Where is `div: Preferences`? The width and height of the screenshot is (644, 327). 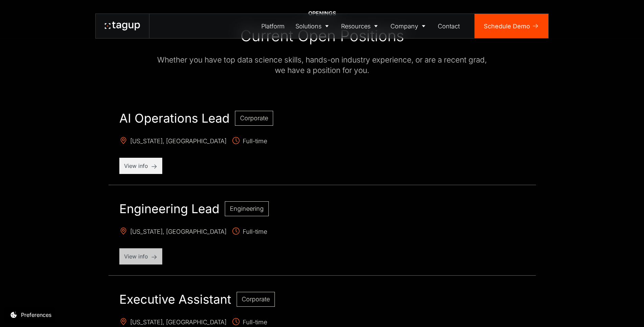 div: Preferences is located at coordinates (36, 315).